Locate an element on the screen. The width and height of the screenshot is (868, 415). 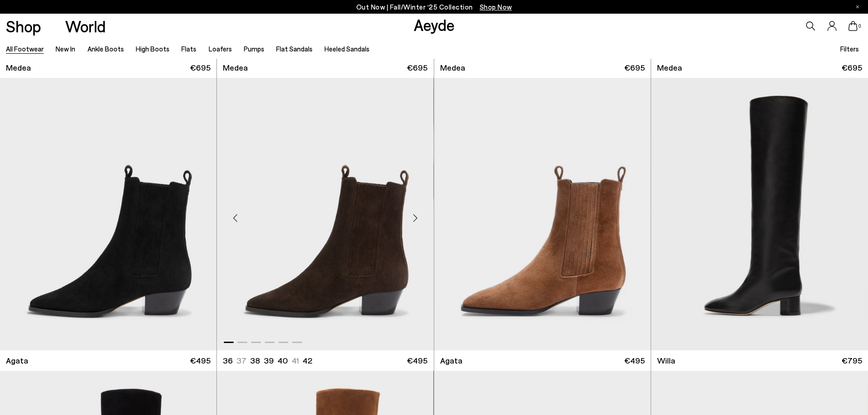
a: 0 is located at coordinates (853, 26).